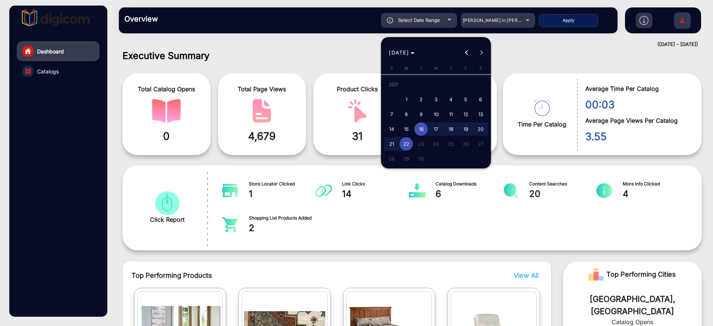 This screenshot has width=713, height=326. What do you see at coordinates (481, 100) in the screenshot?
I see `span: 6` at bounding box center [481, 100].